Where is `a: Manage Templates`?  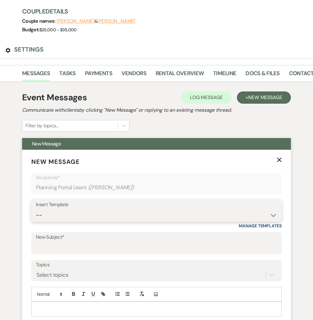 a: Manage Templates is located at coordinates (260, 226).